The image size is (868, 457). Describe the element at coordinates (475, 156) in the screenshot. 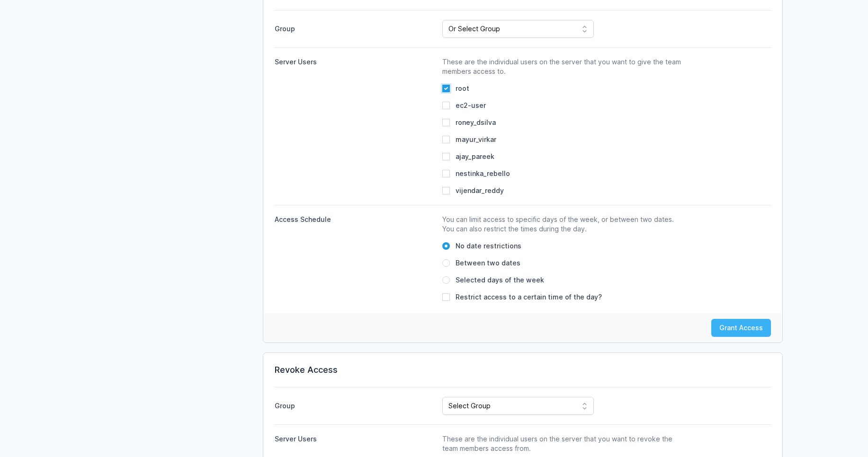

I see `span: ajay_pareek` at that location.